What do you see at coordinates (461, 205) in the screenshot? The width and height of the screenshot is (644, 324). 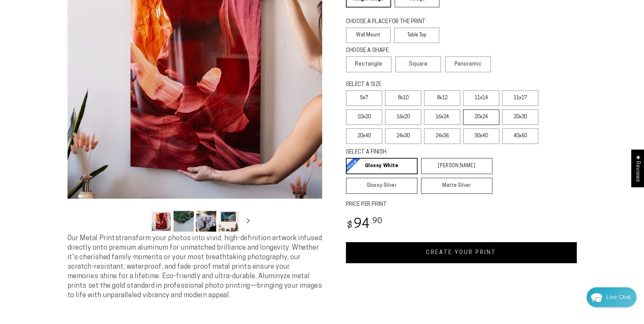 I see `label: PRICE PER PRINT` at bounding box center [461, 205].